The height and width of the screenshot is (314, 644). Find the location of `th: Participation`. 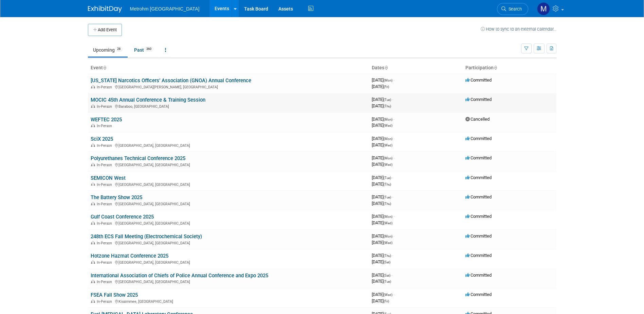

th: Participation is located at coordinates (510, 68).